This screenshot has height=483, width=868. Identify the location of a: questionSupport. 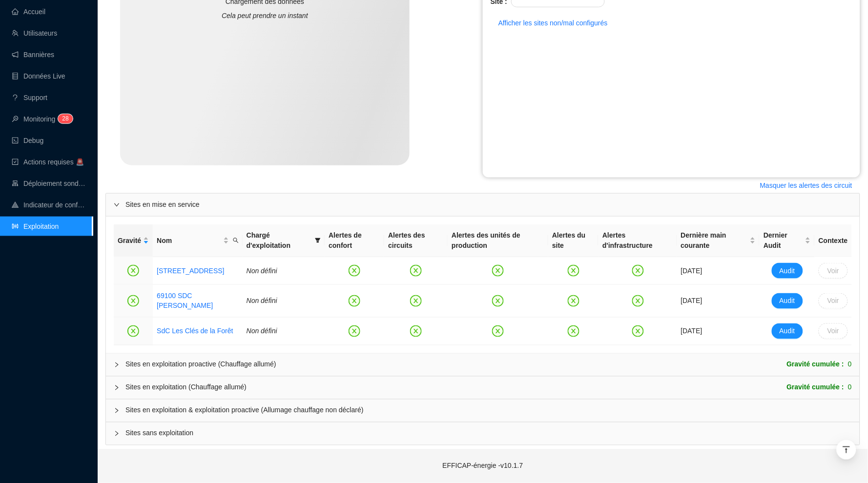
(29, 98).